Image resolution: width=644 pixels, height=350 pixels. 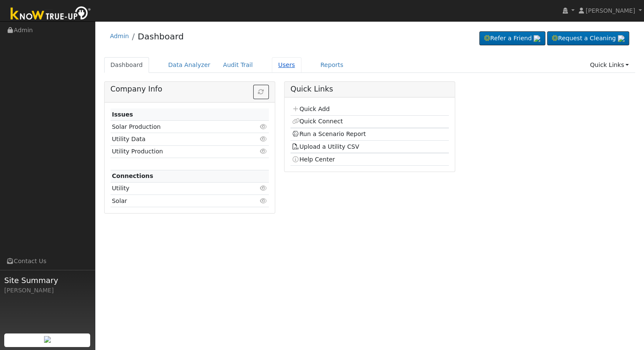 I want to click on a: Upload a Utility CSV, so click(x=325, y=147).